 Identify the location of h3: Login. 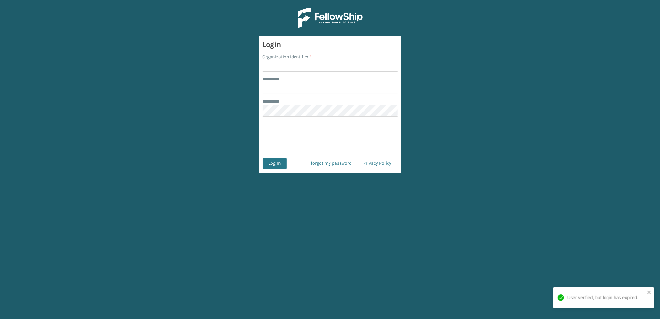
(330, 45).